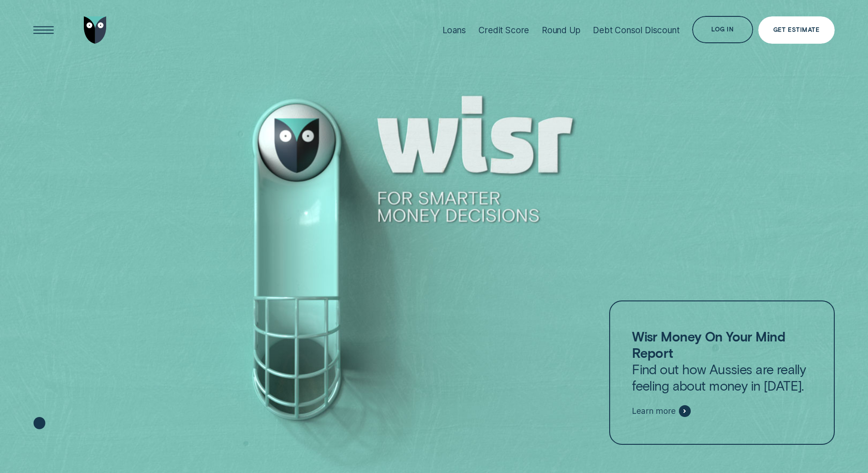 This screenshot has width=868, height=473. What do you see at coordinates (796, 30) in the screenshot?
I see `a: Get Estimate` at bounding box center [796, 30].